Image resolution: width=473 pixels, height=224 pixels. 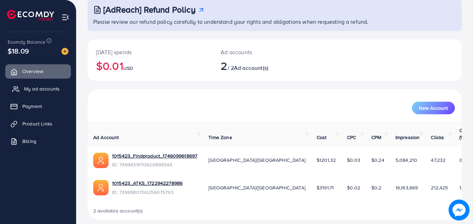 What do you see at coordinates (251, 68) in the screenshot?
I see `span: Ad account(s)` at bounding box center [251, 68].